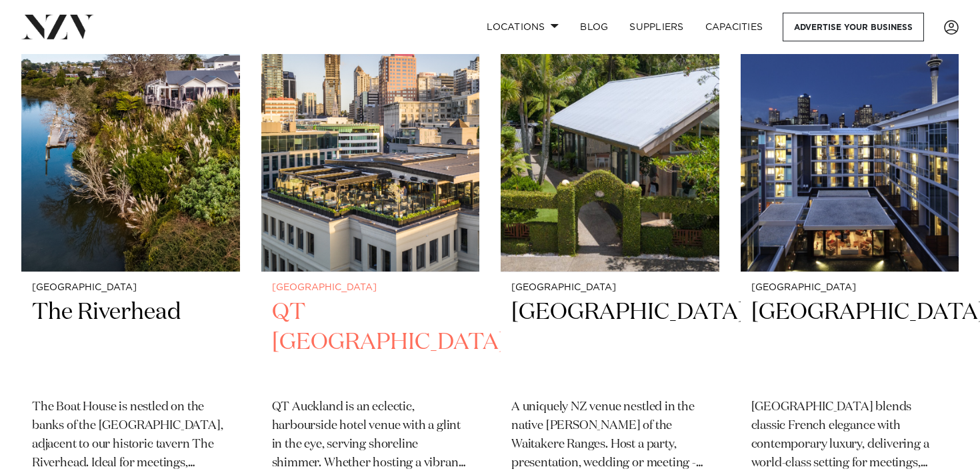 Image resolution: width=980 pixels, height=475 pixels. What do you see at coordinates (58, 26) in the screenshot?
I see `img: nzv-logo.png` at bounding box center [58, 26].